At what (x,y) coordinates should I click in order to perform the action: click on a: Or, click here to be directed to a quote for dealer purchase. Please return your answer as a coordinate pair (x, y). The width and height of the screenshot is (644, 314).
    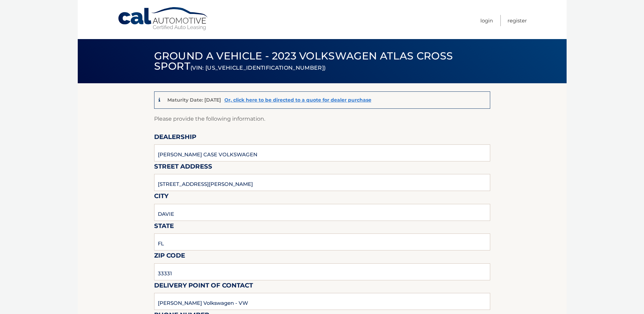
    Looking at the image, I should click on (298, 100).